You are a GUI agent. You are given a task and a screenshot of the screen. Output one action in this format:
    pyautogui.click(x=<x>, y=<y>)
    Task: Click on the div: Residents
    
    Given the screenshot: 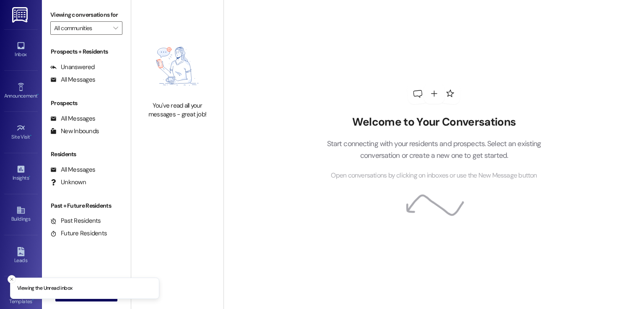 What is the action you would take?
    pyautogui.click(x=87, y=154)
    